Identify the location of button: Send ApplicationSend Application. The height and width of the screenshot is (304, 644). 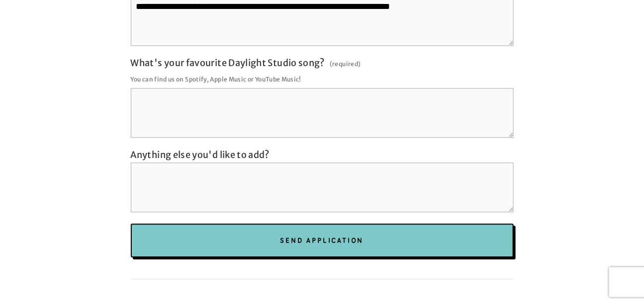
(322, 241).